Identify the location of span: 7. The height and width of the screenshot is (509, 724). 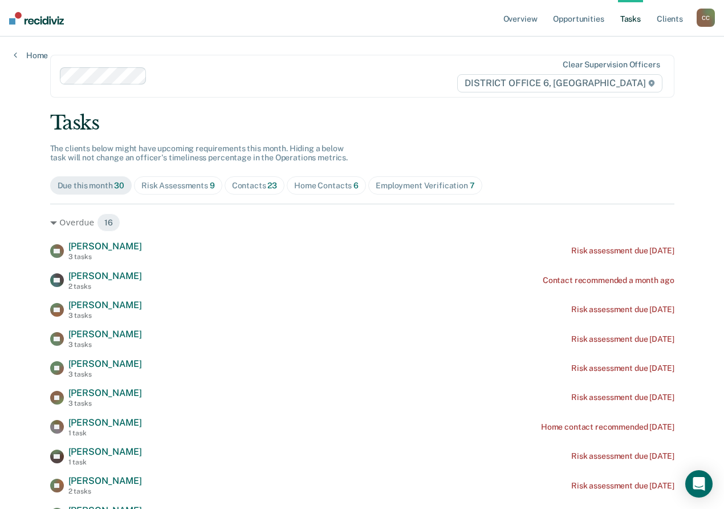
(472, 185).